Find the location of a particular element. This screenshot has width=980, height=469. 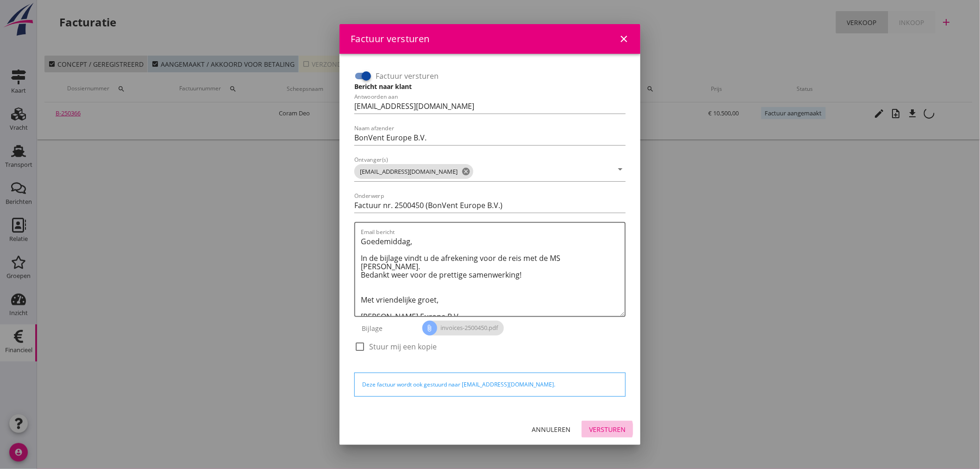

input: Antwoorden aan is located at coordinates (490, 106).